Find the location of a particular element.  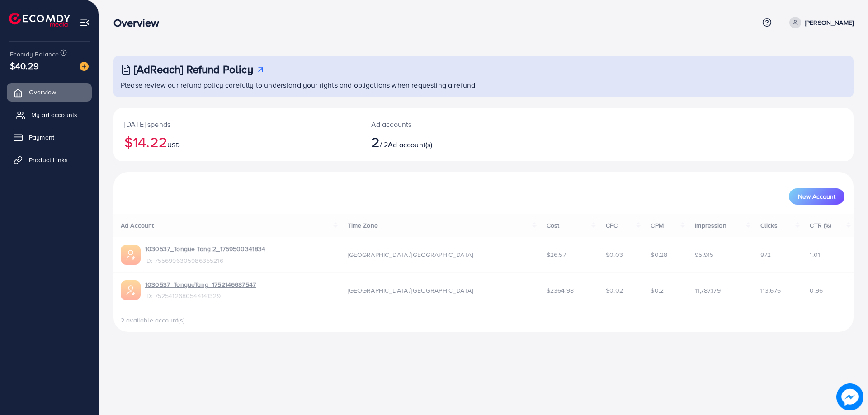

span: Ecomdy Balance is located at coordinates (34, 55).